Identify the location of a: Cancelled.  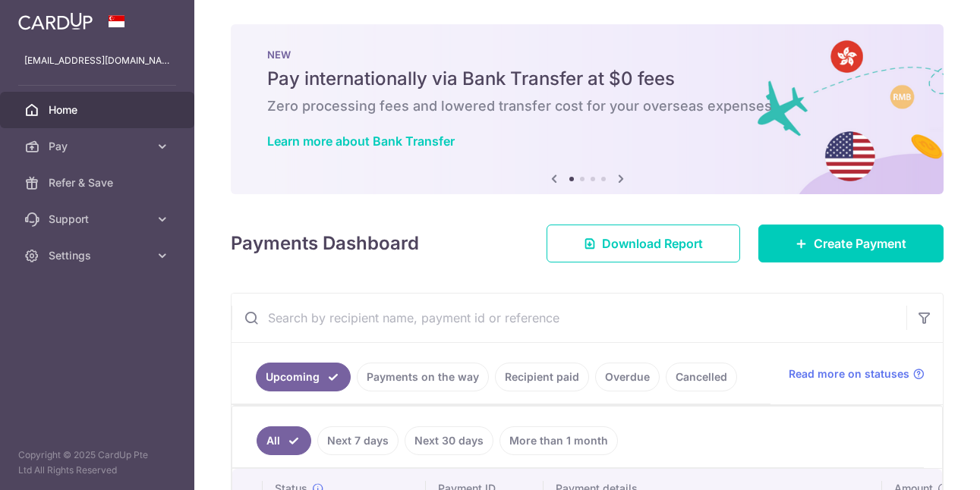
(702, 377).